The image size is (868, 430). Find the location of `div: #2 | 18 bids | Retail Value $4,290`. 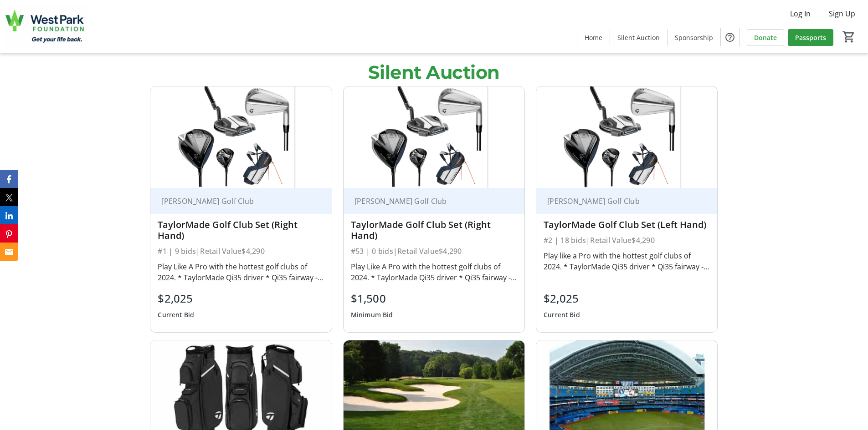

div: #2 | 18 bids | Retail Value $4,290 is located at coordinates (627, 240).